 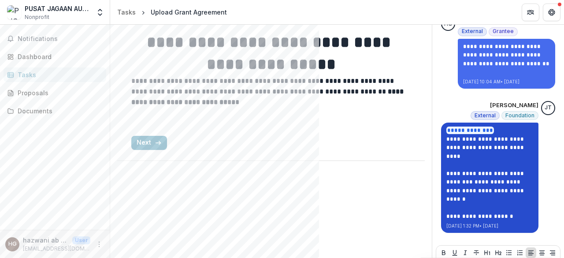 I want to click on div: Documents, so click(x=58, y=111).